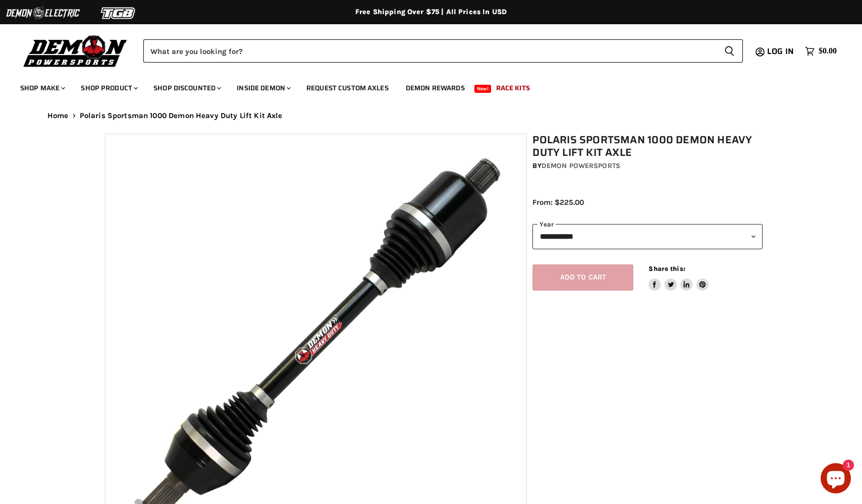 This screenshot has height=504, width=862. Describe the element at coordinates (429, 51) in the screenshot. I see `input: Search` at that location.